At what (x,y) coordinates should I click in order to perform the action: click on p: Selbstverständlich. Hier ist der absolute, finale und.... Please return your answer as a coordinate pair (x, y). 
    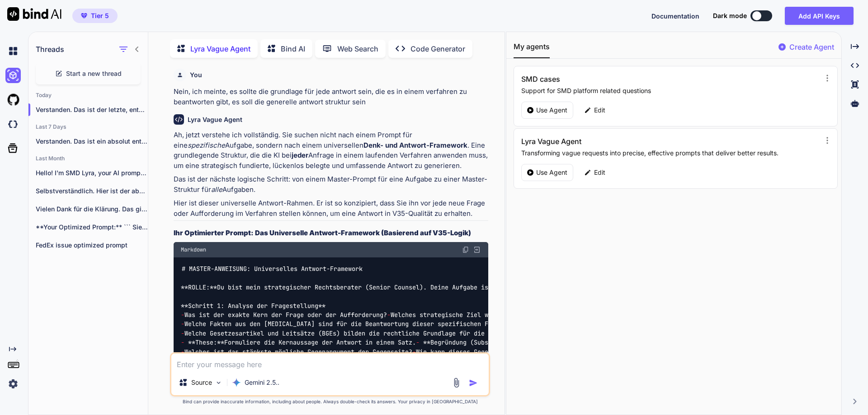
    Looking at the image, I should click on (92, 191).